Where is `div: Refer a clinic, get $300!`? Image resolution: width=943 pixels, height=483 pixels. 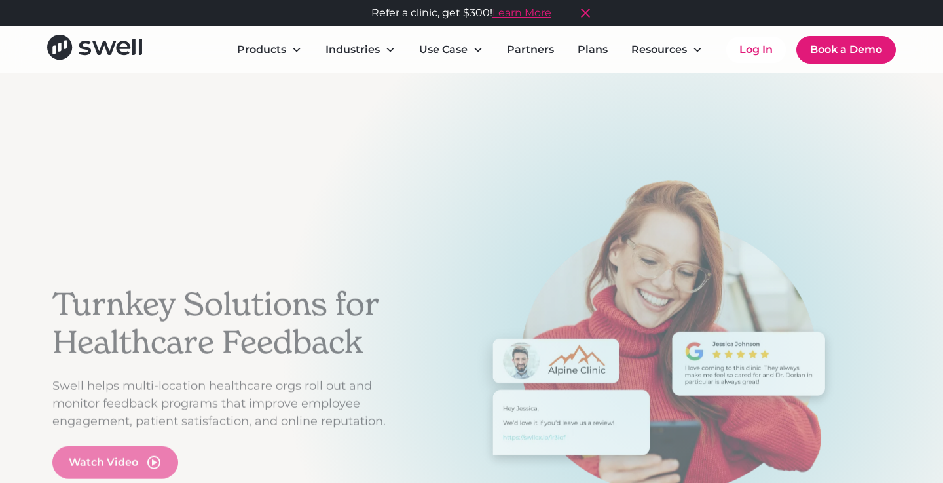 div: Refer a clinic, get $300! is located at coordinates (461, 13).